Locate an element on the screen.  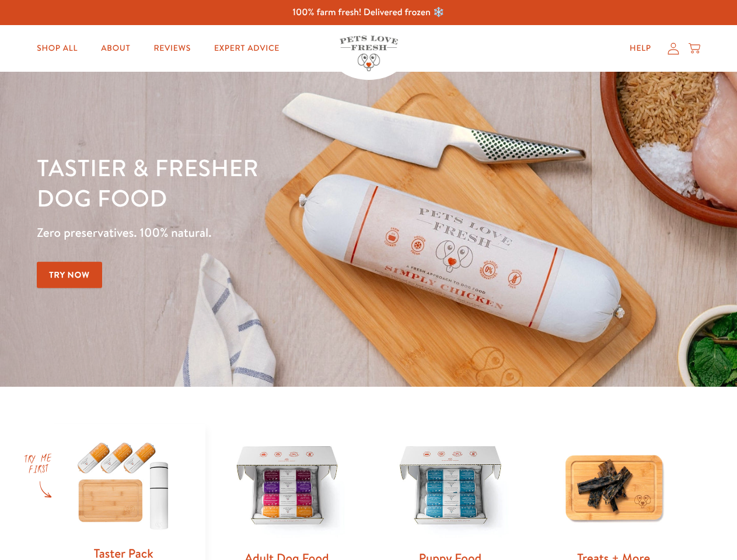
p: Zero preservatives. 100% natural. is located at coordinates (258, 232).